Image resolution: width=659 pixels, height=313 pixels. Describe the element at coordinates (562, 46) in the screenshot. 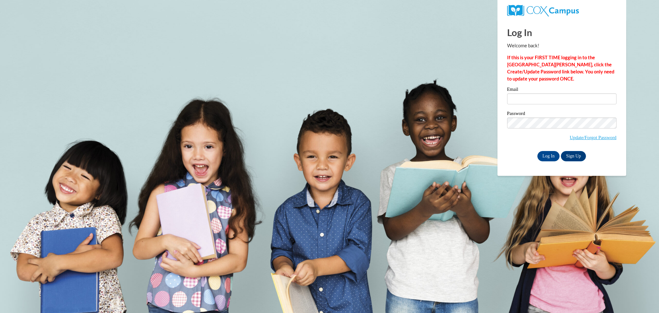

I see `p: Welcome back!` at that location.